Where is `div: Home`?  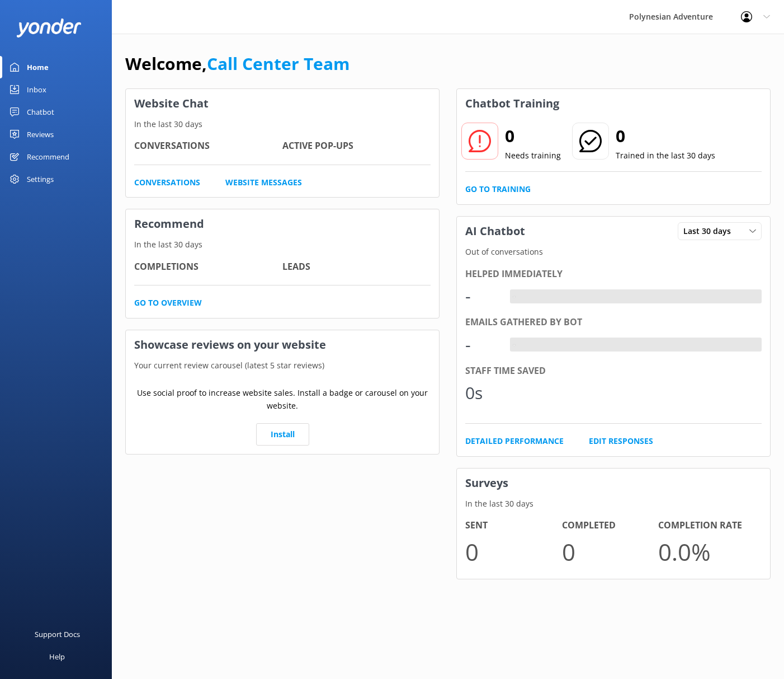
div: Home is located at coordinates (37, 67).